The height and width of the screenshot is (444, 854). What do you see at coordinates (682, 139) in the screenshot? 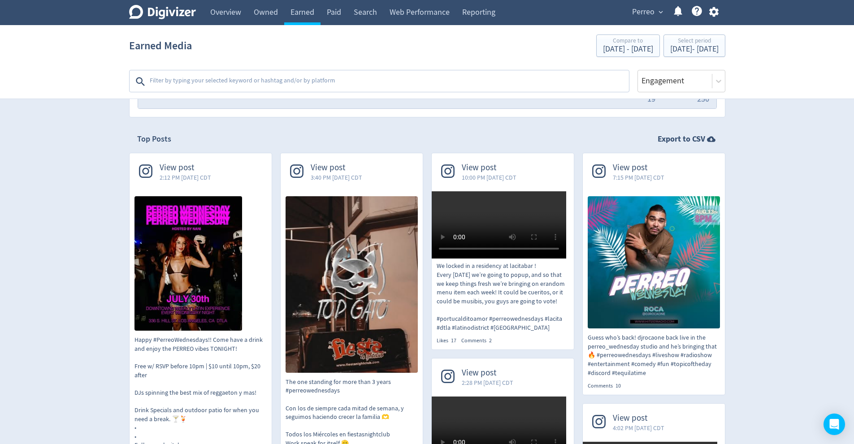
I see `strong: Export to CSV` at bounding box center [682, 139].